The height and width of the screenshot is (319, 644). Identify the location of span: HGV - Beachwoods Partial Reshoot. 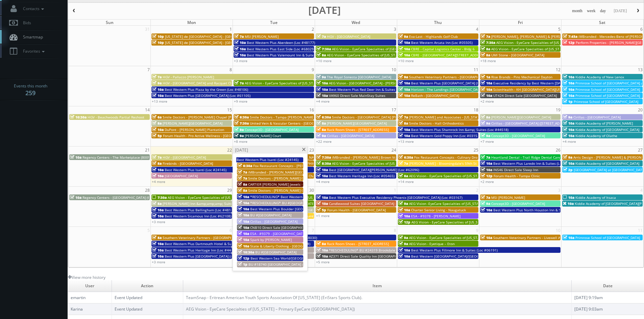
(116, 117).